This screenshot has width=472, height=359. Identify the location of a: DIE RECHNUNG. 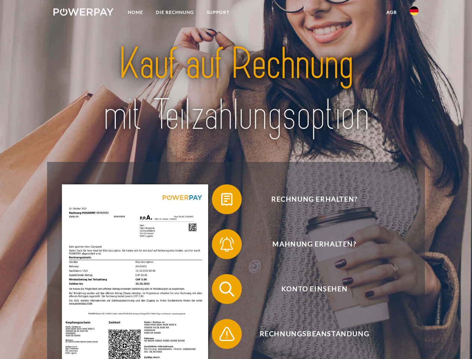
(175, 12).